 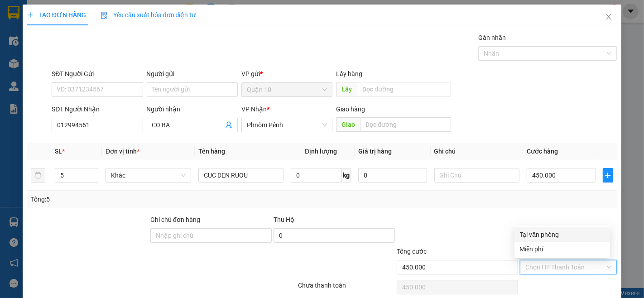 I want to click on div: SĐT Người Nhận, so click(x=97, y=109).